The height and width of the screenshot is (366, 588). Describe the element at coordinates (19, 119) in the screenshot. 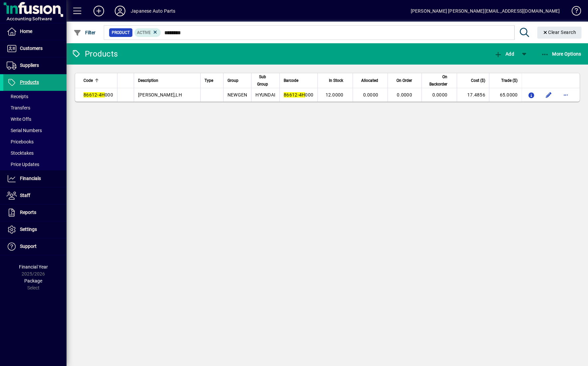

I see `span: Write Offs` at that location.